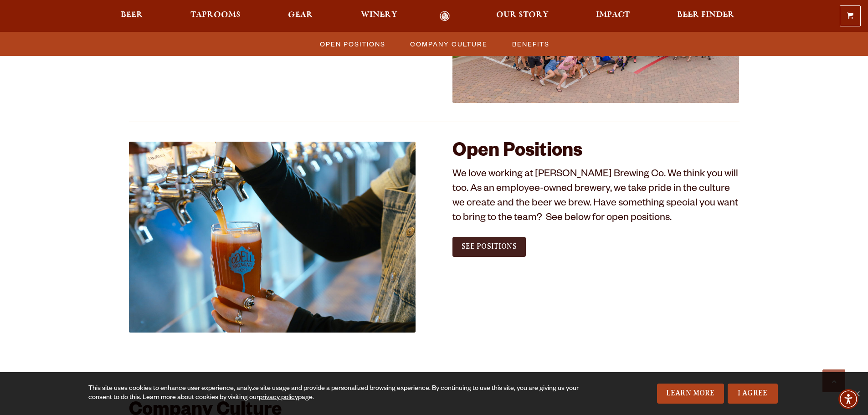  What do you see at coordinates (335, 393) in the screenshot?
I see `div: This site uses cookies to enhance user experience, analyze site usage and provide a personalized ...` at bounding box center [335, 393].